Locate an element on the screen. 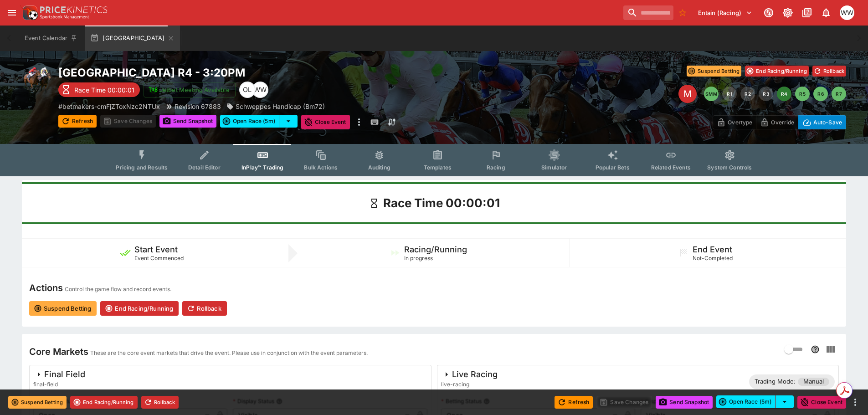  button: Overtype is located at coordinates (735, 122).